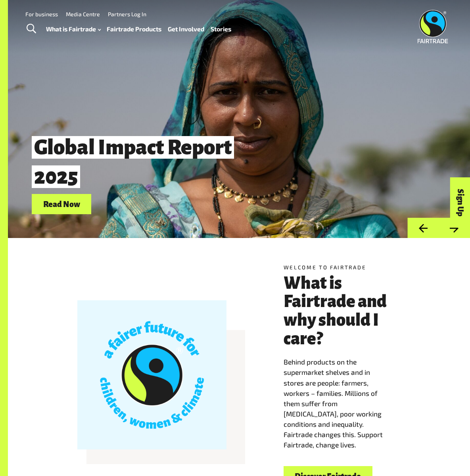 This screenshot has height=476, width=470. Describe the element at coordinates (42, 14) in the screenshot. I see `a: For business` at that location.